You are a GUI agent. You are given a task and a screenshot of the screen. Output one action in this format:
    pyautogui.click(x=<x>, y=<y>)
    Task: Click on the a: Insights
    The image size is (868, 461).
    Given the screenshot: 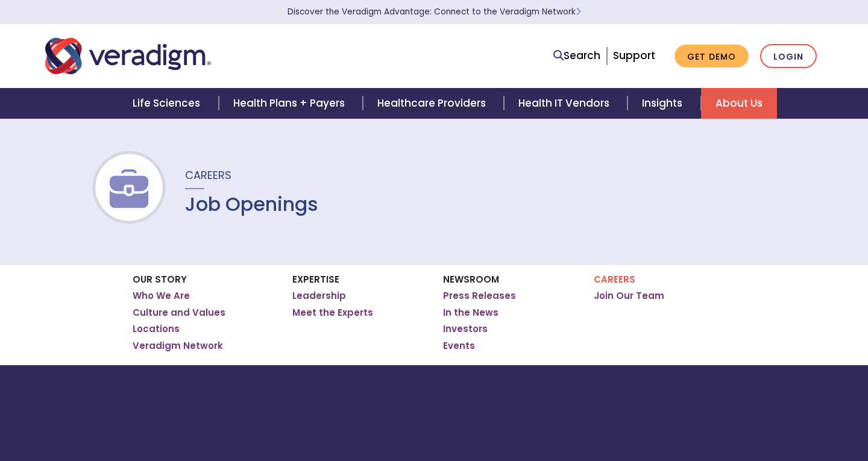 What is the action you would take?
    pyautogui.click(x=664, y=103)
    